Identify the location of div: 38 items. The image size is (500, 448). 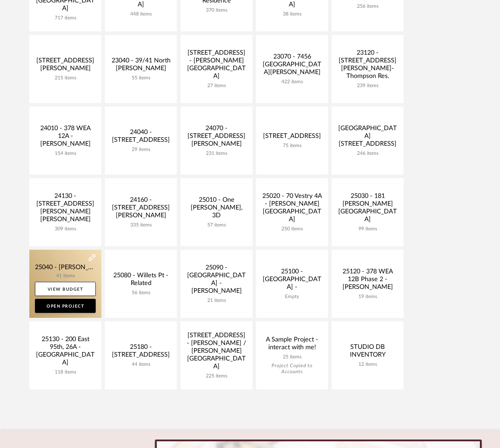
(292, 14).